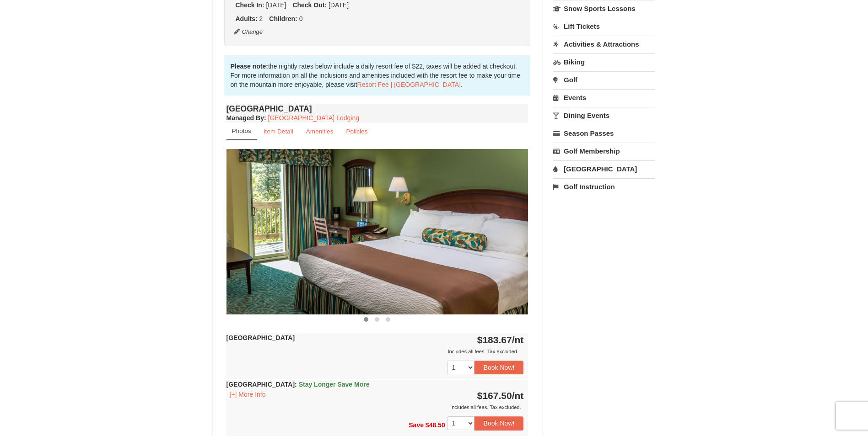  Describe the element at coordinates (604, 44) in the screenshot. I see `a: Activities & Attractions` at that location.